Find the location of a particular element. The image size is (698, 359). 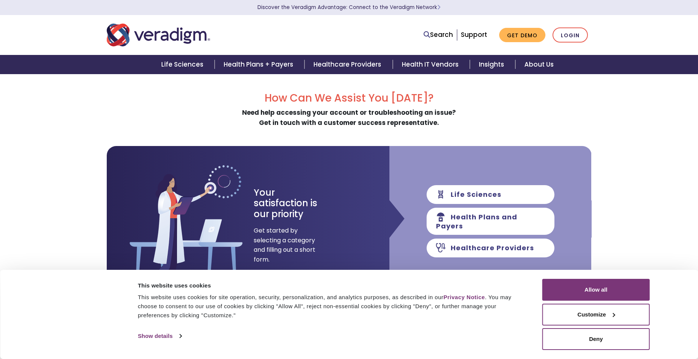

a: About Us is located at coordinates (539, 64).